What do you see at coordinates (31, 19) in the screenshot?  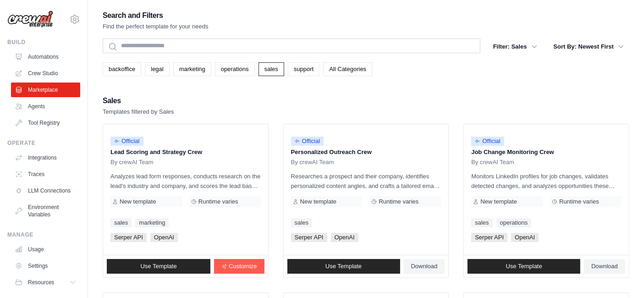 I see `img: Logo` at bounding box center [31, 19].